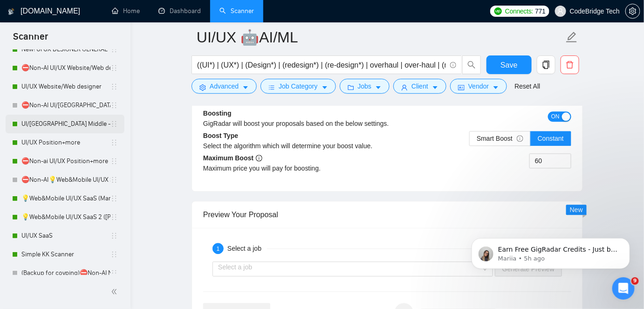 The width and height of the screenshot is (644, 309). What do you see at coordinates (556, 116) in the screenshot?
I see `span: ON` at bounding box center [556, 116].